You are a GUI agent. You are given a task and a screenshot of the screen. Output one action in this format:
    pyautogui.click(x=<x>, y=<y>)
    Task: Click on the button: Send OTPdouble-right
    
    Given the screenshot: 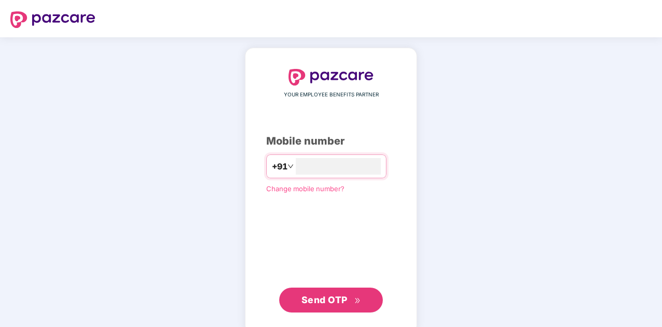 What is the action you would take?
    pyautogui.click(x=331, y=300)
    